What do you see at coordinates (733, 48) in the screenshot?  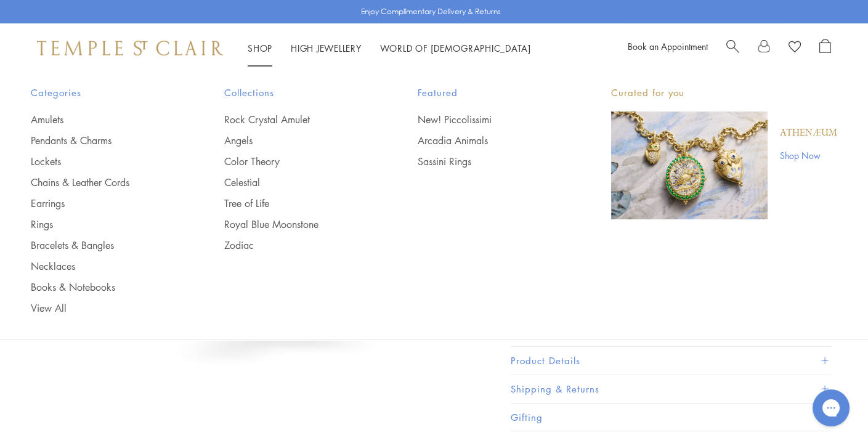 I see `a: Search` at bounding box center [733, 48].